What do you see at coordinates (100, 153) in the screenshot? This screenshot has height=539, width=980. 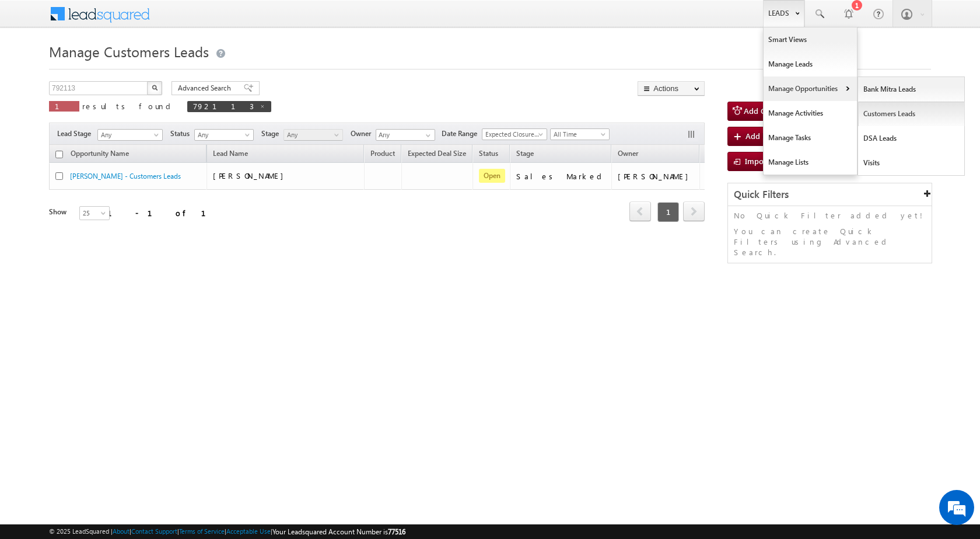 I see `span: Opportunity Name` at bounding box center [100, 153].